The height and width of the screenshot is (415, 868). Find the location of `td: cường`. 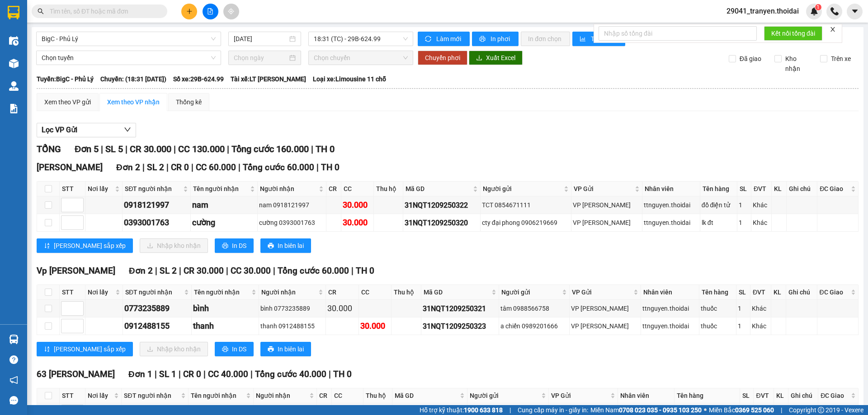

td: cường is located at coordinates (224, 223).